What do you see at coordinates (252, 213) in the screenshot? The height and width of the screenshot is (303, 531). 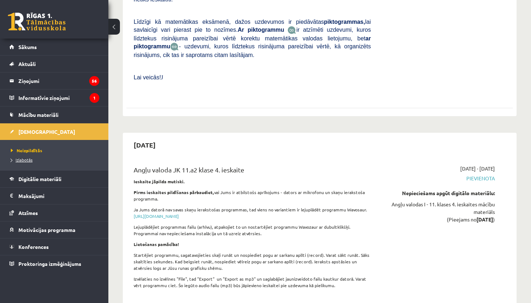 I see `p: Ja Jums datorā nav savas skaņu ierakstošas programmas, tad viens no variantiem ir lejuplādēt prog...` at bounding box center [252, 213].